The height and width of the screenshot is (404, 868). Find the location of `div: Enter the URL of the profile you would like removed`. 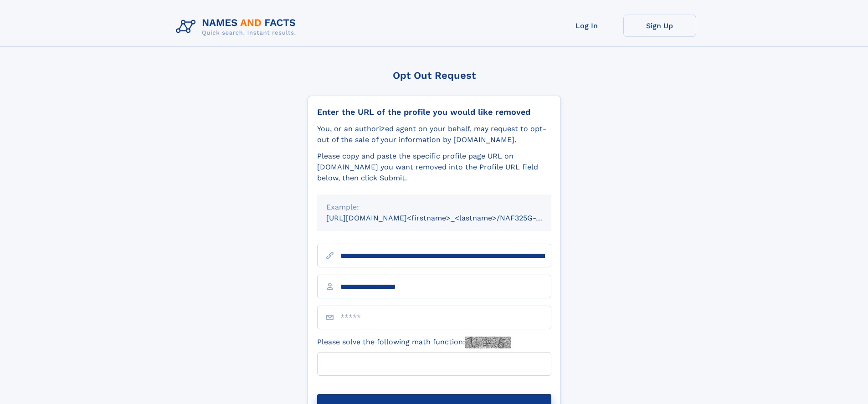

div: Enter the URL of the profile you would like removed is located at coordinates (434, 112).